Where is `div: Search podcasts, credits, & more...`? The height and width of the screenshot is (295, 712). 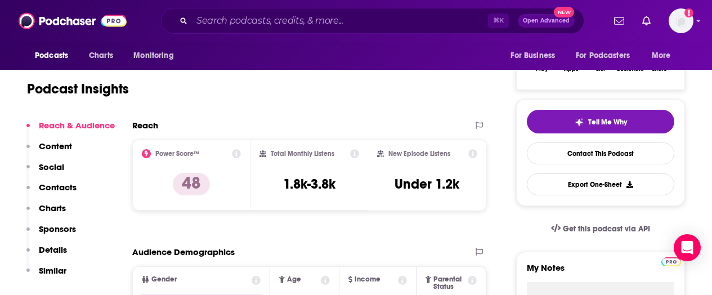
div: Search podcasts, credits, & more... is located at coordinates (373, 21).